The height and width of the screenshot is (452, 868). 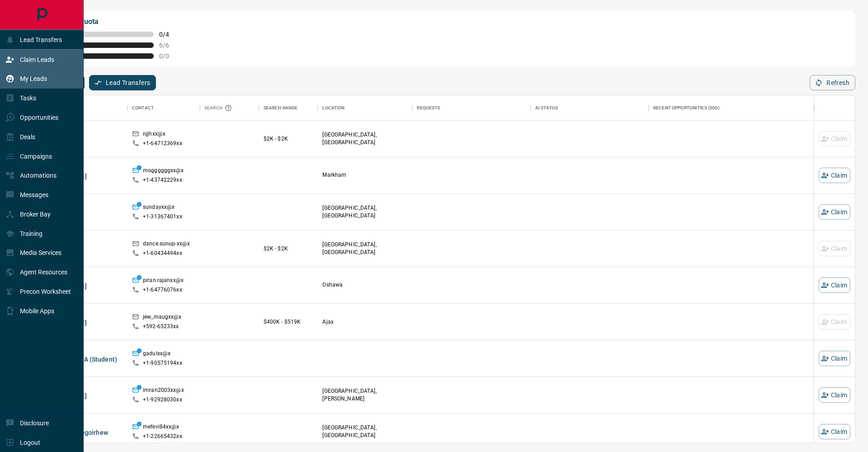 What do you see at coordinates (122, 82) in the screenshot?
I see `button: Lead Transfers` at bounding box center [122, 82].